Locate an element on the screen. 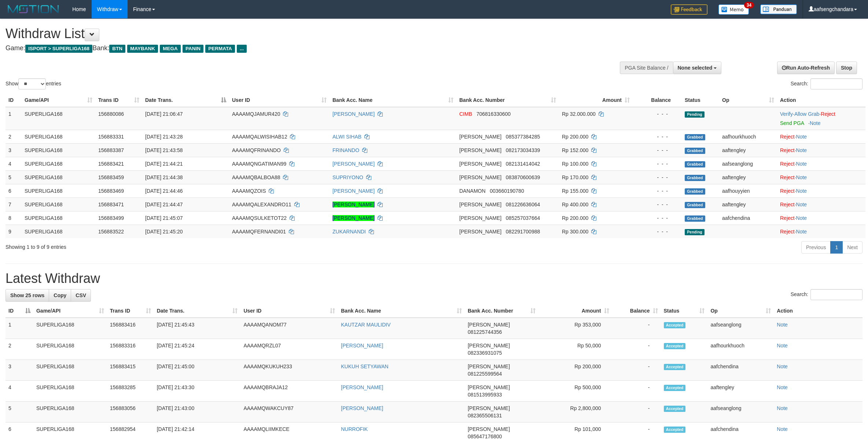 The height and width of the screenshot is (439, 868). td: 3 is located at coordinates (14, 150).